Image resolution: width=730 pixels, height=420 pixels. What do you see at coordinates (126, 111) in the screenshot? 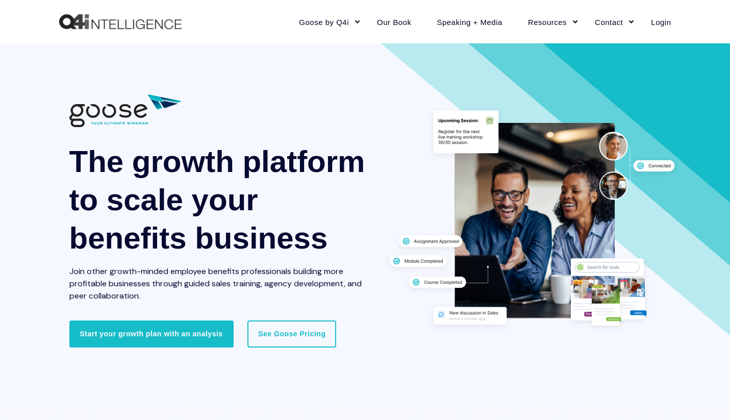
I see `img: 01882 Goose Q4i Logo wTag-CC` at bounding box center [126, 111].